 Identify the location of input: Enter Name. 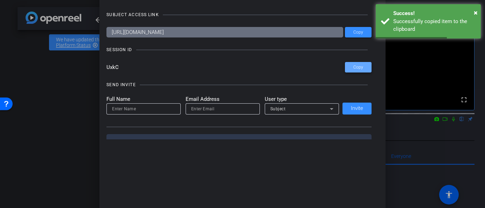
(144, 109).